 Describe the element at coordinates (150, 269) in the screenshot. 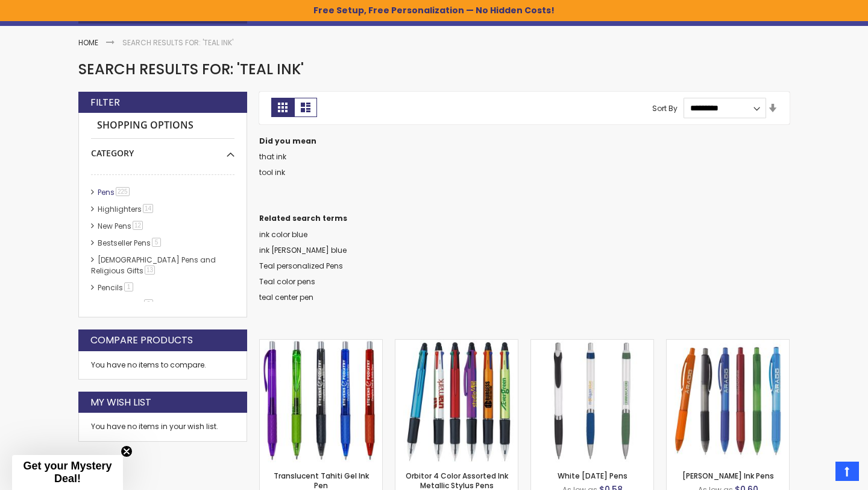

I see `span: 13` at that location.